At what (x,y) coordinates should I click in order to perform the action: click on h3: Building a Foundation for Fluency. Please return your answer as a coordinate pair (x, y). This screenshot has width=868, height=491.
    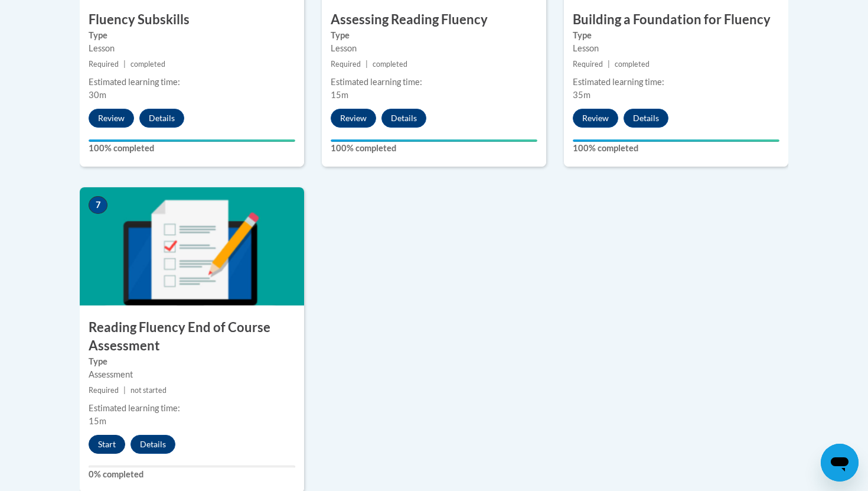
    Looking at the image, I should click on (676, 20).